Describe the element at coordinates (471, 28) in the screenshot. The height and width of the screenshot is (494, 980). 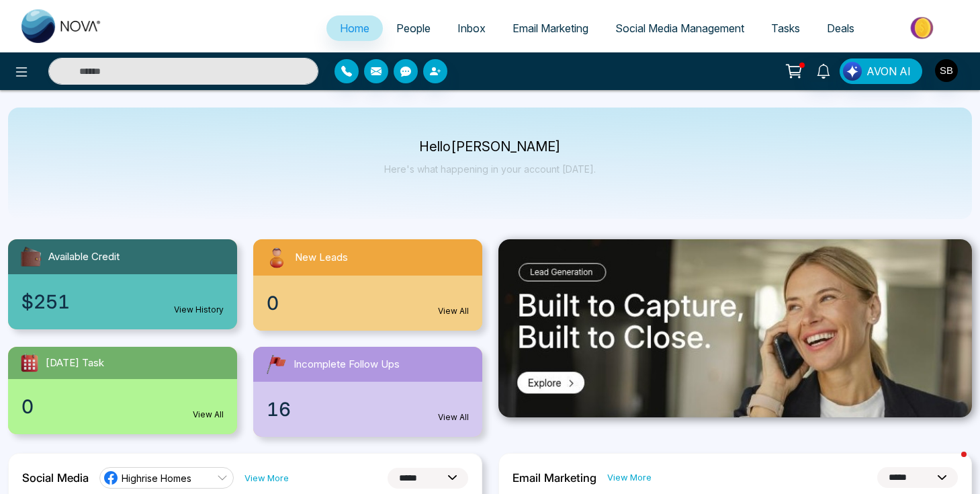
I see `span: Inbox` at that location.